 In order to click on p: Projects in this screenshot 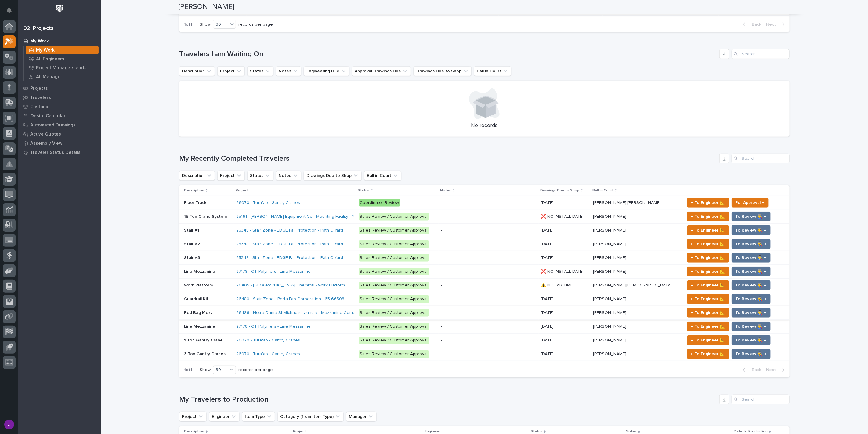, I will do `click(39, 88)`.